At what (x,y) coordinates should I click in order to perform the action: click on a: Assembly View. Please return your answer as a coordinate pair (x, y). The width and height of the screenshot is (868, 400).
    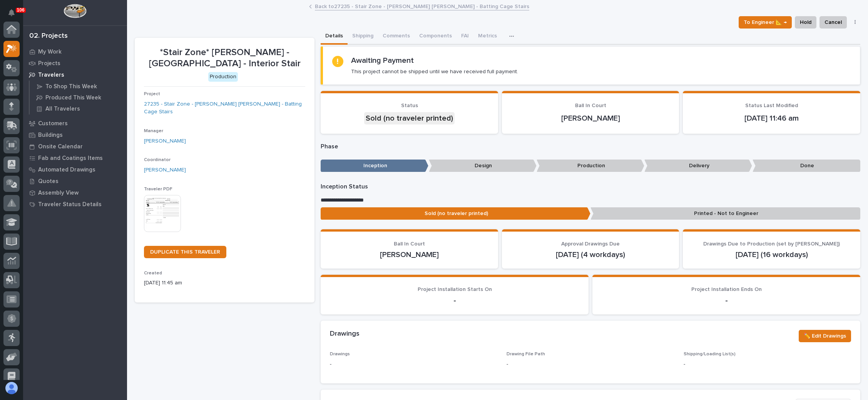
    Looking at the image, I should click on (75, 193).